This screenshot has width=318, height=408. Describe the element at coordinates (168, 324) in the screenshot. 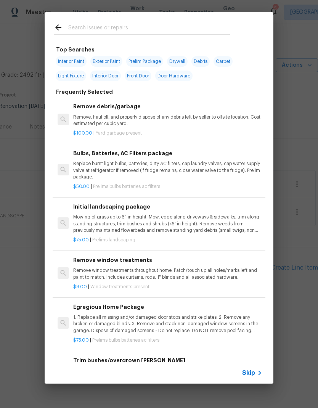

I see `p: 1. Replace all missing and/or damaged door stops and strike plates. 2. Remove any broken or damag...` at that location.